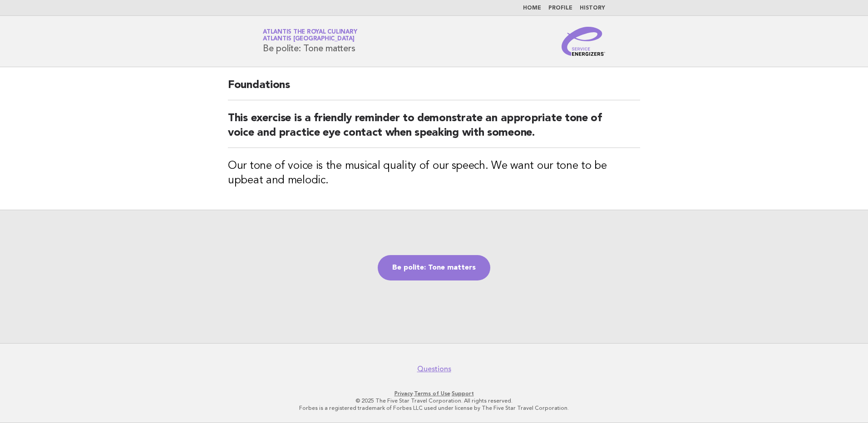 The width and height of the screenshot is (868, 423). What do you see at coordinates (404, 393) in the screenshot?
I see `a: Privacy` at bounding box center [404, 393].